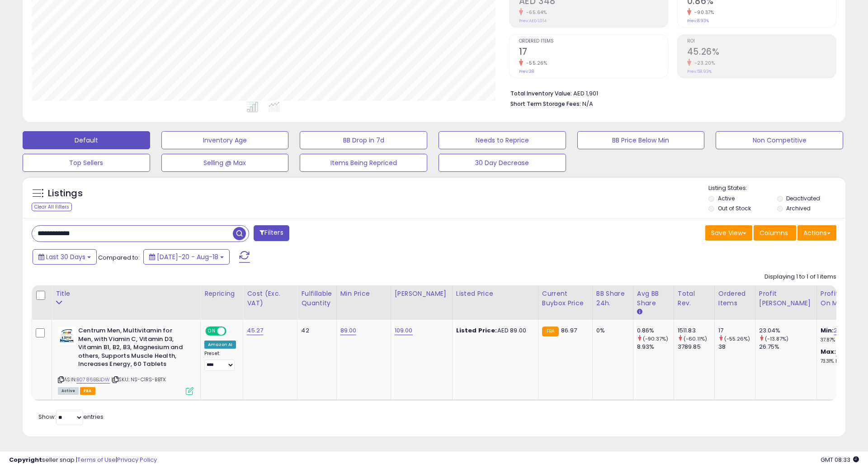 The image size is (868, 469). I want to click on span: All listings currently available for purchase on Amazon, so click(68, 390).